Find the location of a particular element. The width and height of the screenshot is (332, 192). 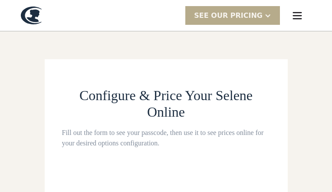

div: Fill out the form to see your passcode, then use it to see prices online for your desired options... is located at coordinates (166, 138).